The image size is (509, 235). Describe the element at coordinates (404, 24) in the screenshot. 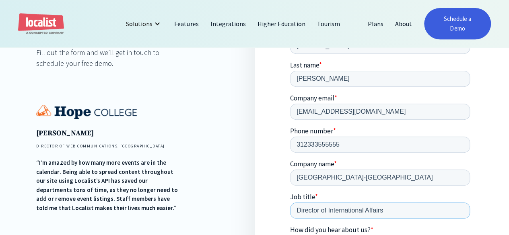

I see `a: About` at that location.